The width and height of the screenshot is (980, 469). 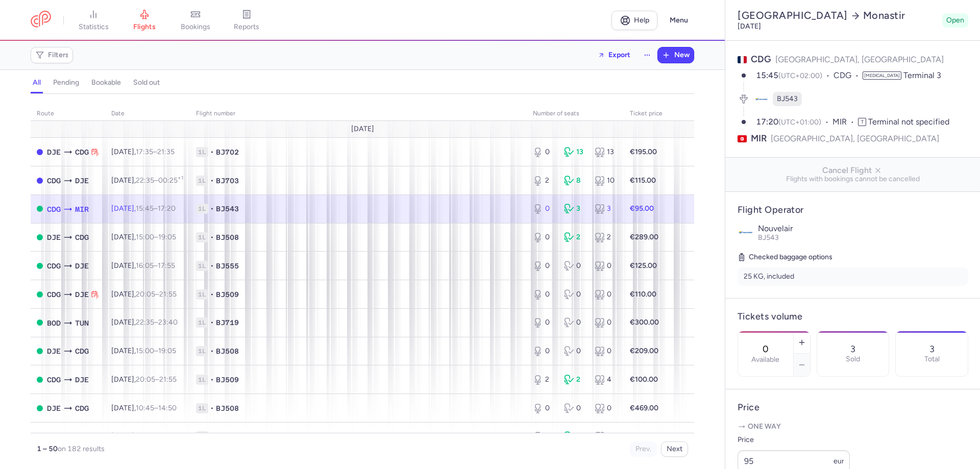 I want to click on span: BJ509, so click(x=227, y=295).